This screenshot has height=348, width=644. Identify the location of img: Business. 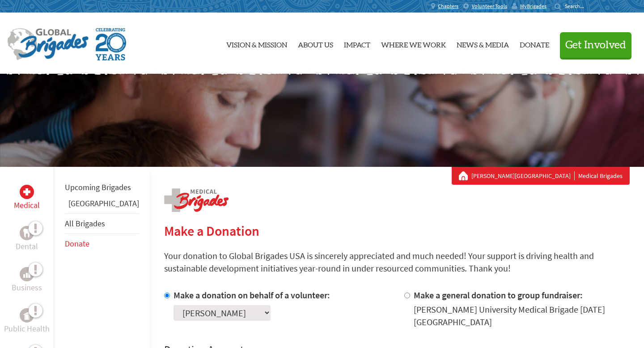
(27, 274).